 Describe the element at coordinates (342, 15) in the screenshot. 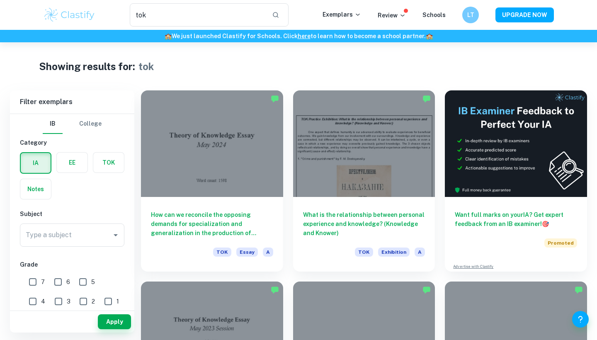

I see `p: Exemplars` at that location.